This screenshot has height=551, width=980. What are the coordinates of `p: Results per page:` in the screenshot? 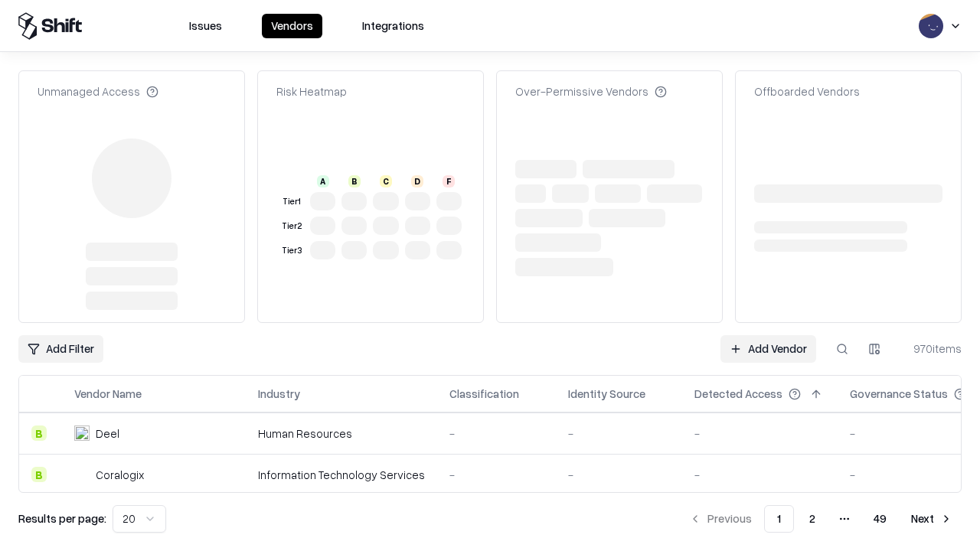 It's located at (62, 518).